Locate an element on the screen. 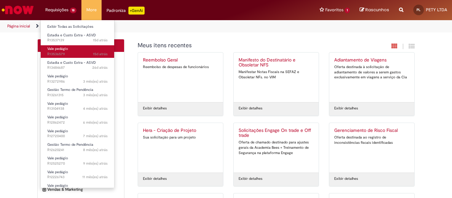 This screenshot has width=452, height=198. a: Aberto R13104938 : Vale pedágio is located at coordinates (77, 106).